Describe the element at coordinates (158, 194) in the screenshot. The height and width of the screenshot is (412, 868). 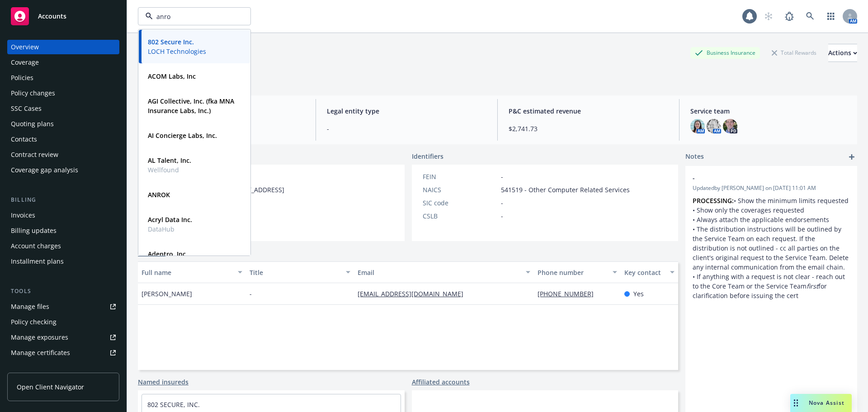
I see `strong: ANROK` at that location.